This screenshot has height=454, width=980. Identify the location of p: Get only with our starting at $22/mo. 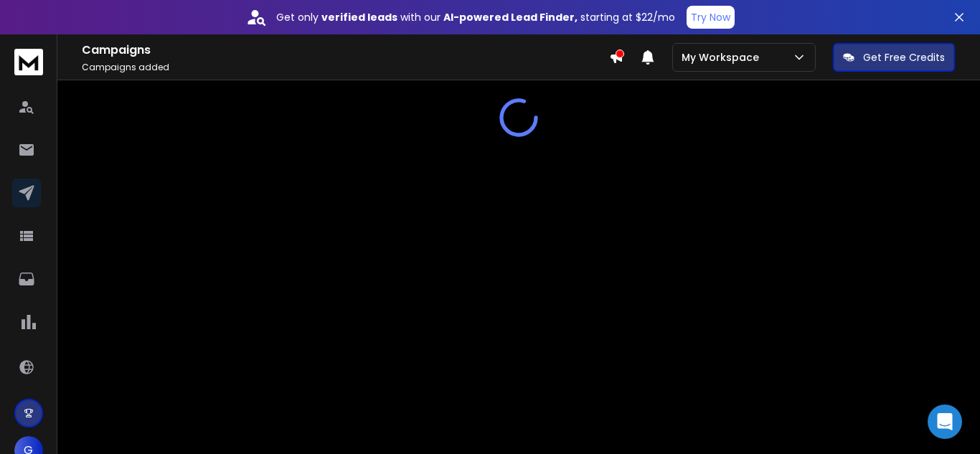
(476, 17).